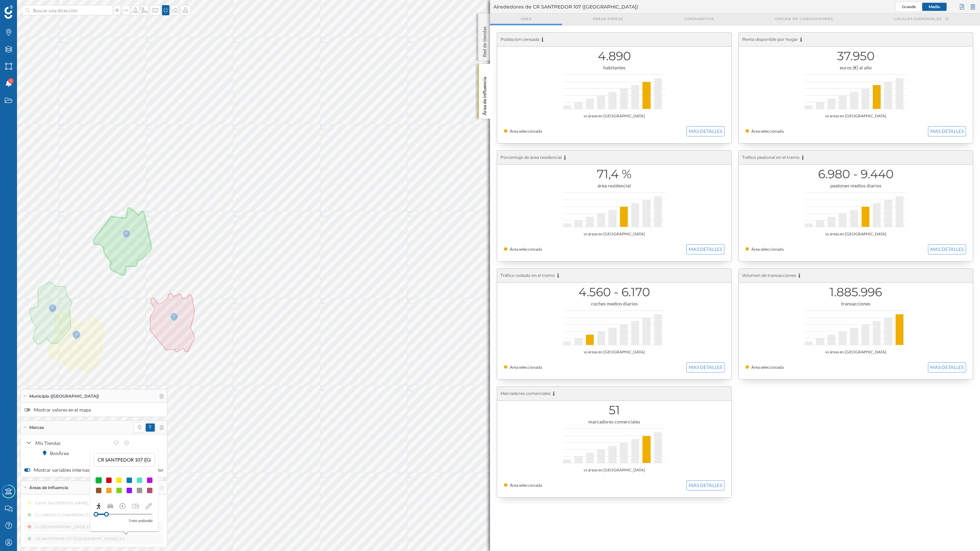  What do you see at coordinates (909, 6) in the screenshot?
I see `span: Grande` at bounding box center [909, 6].